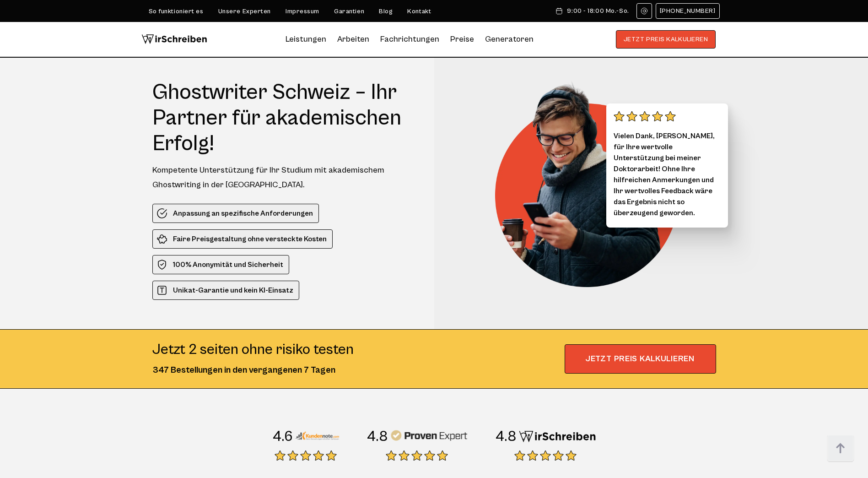 The width and height of the screenshot is (868, 478). I want to click on div: 4.6, so click(282, 437).